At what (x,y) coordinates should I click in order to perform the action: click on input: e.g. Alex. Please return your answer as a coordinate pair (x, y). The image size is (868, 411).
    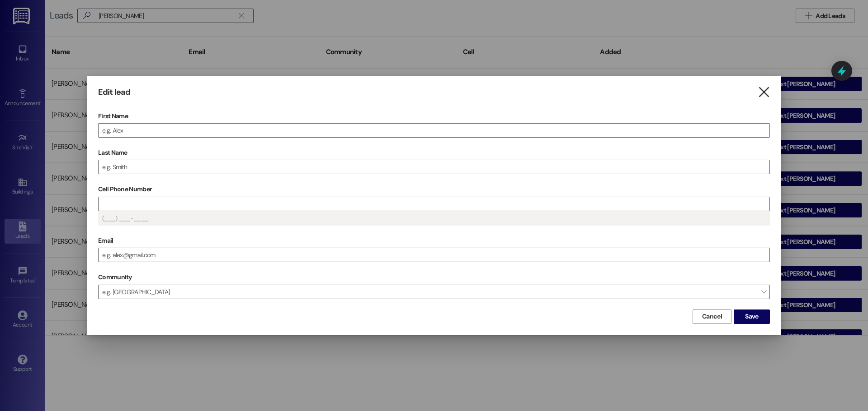
    Looking at the image, I should click on (434, 131).